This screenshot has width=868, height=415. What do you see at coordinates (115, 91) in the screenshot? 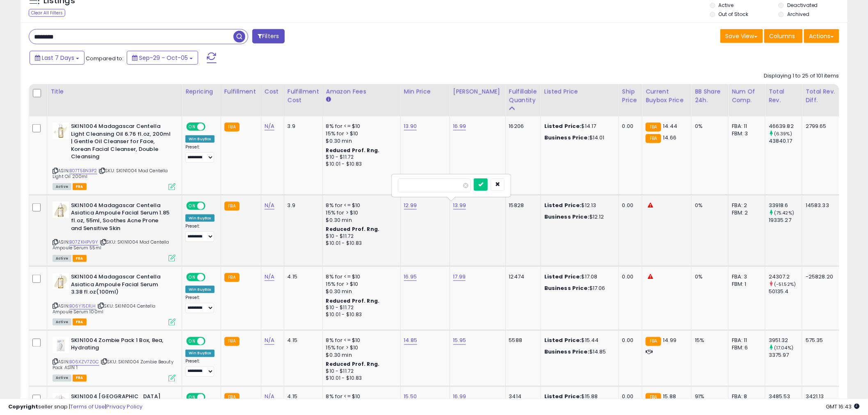
I see `div: Title` at bounding box center [115, 91].